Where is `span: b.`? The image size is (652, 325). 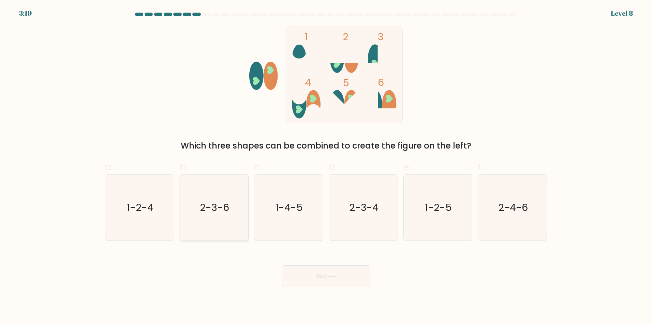 span: b. is located at coordinates (184, 167).